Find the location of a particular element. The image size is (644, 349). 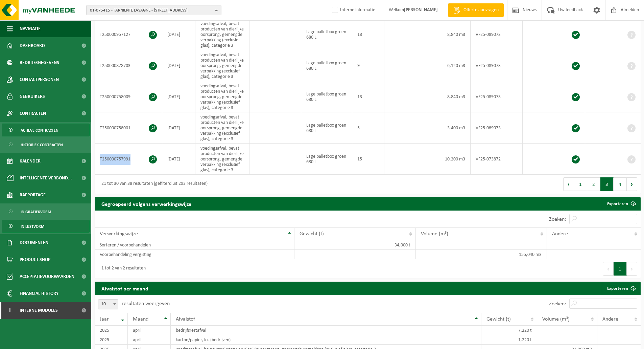

td: 155,040 m3 is located at coordinates (481, 254).